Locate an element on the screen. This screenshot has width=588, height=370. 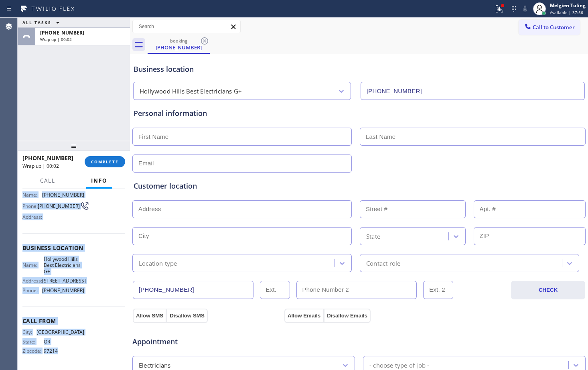
div: State is located at coordinates (373, 236).